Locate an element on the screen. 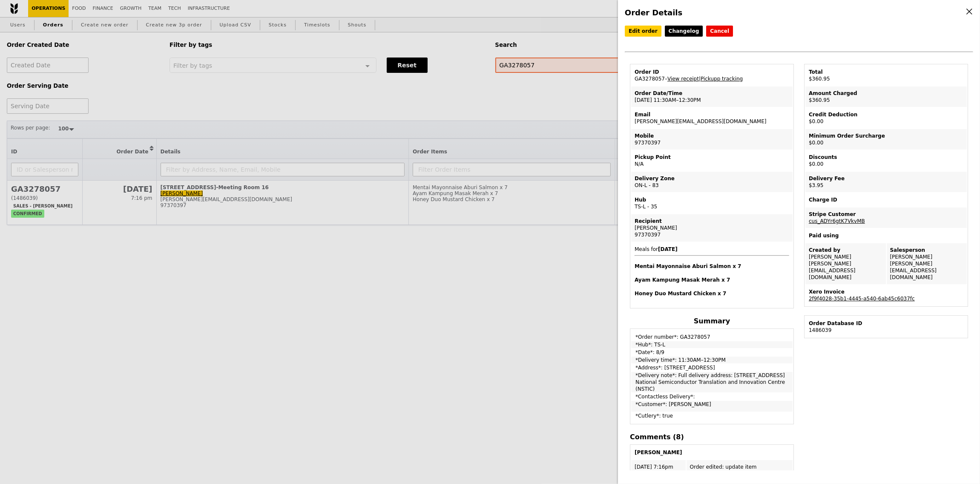 The width and height of the screenshot is (980, 484). td: *Date*: 8/9 is located at coordinates (712, 352).